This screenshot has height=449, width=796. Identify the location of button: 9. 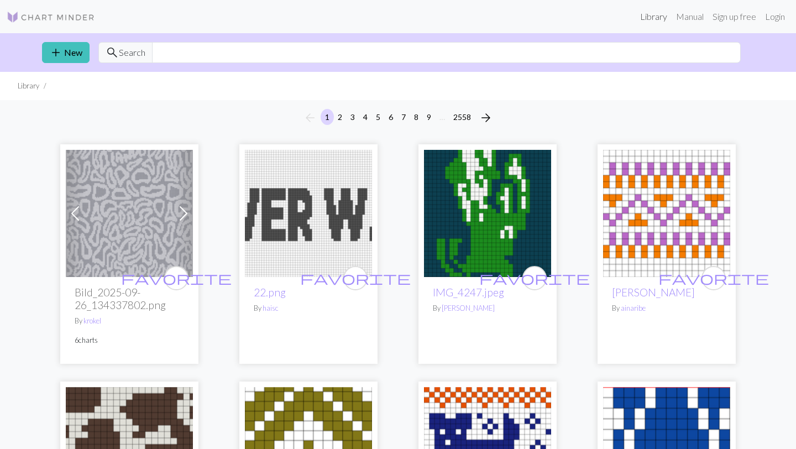
(429, 117).